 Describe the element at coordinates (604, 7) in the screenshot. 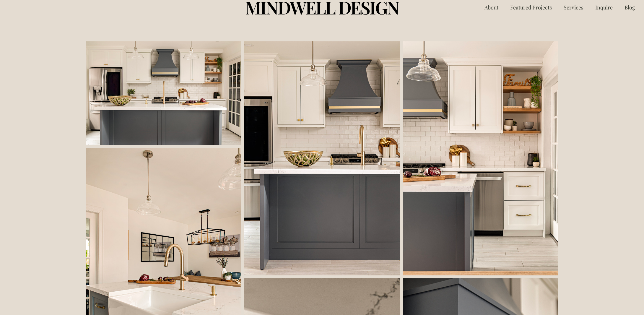

I see `span: Inquire` at that location.